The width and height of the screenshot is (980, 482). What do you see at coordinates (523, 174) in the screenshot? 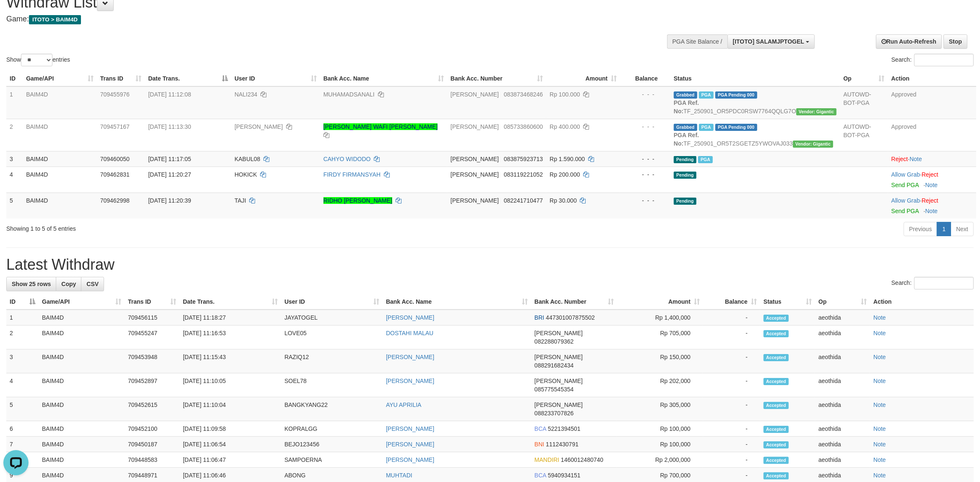
I see `span: Copy 083119221052 to clipboard` at bounding box center [523, 174].